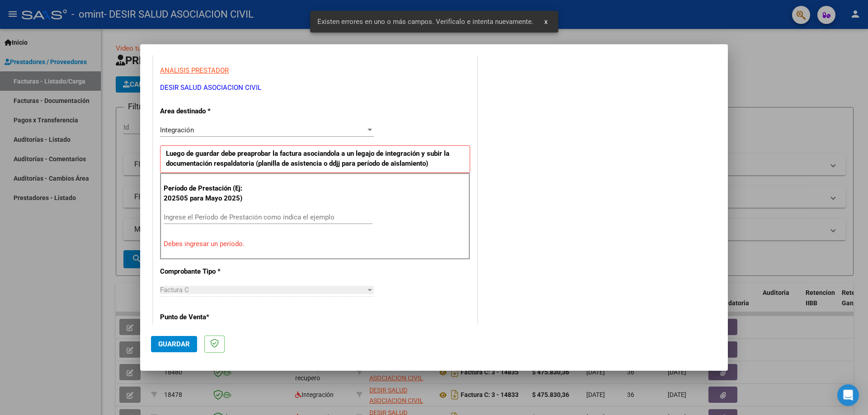  Describe the element at coordinates (546, 22) in the screenshot. I see `button: x` at that location.